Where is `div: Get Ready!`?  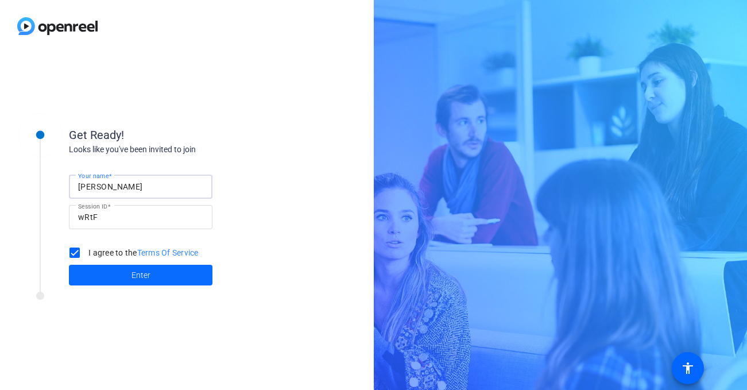
div: Get Ready! is located at coordinates (184, 135).